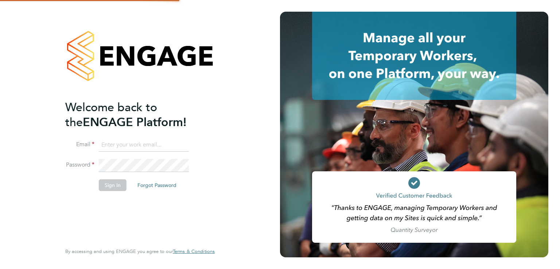  What do you see at coordinates (113, 185) in the screenshot?
I see `button: Sign In` at bounding box center [113, 185].